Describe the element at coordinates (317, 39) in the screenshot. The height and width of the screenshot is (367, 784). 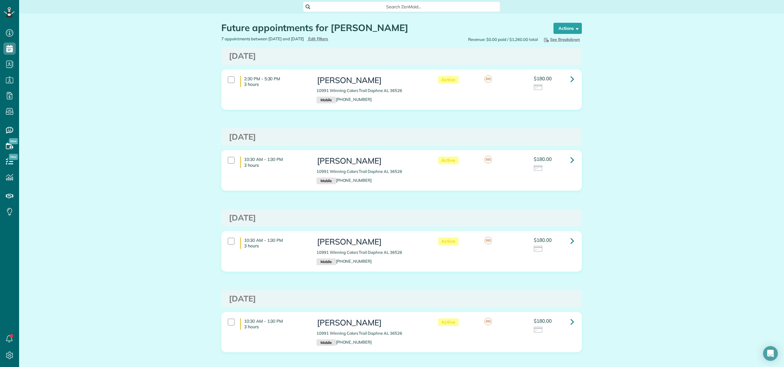
I see `a: Edit Filters` at that location.